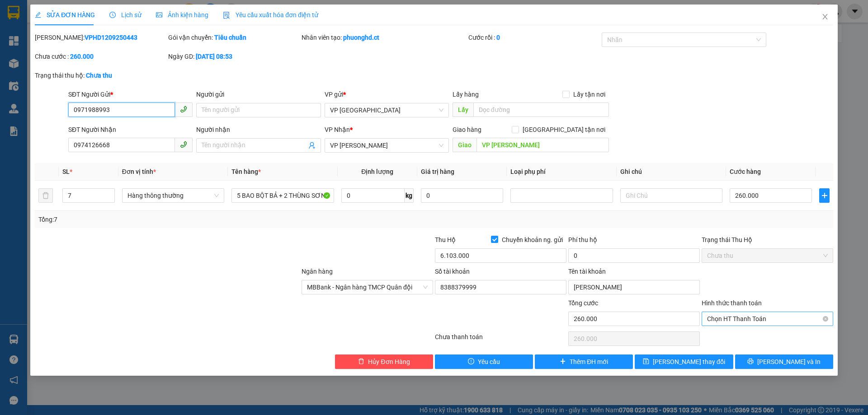 The width and height of the screenshot is (868, 415). Describe the element at coordinates (467, 130) in the screenshot. I see `span: Giao hàng` at that location.